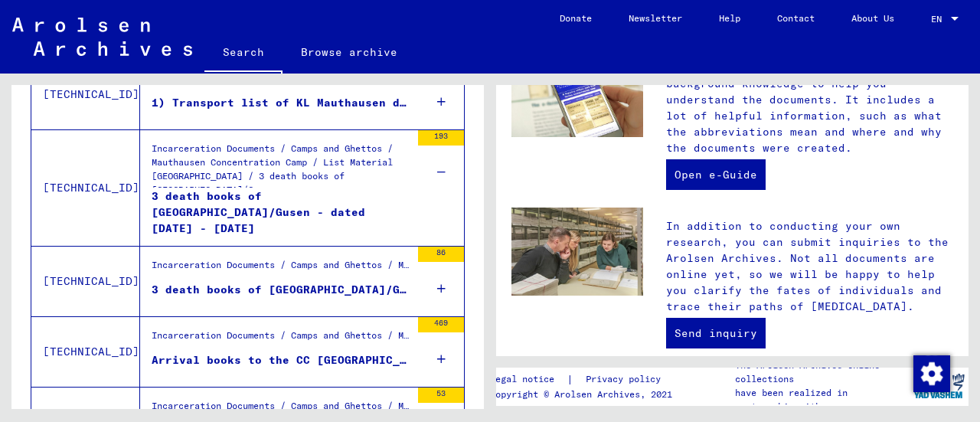  I want to click on div: 86, so click(441, 254).